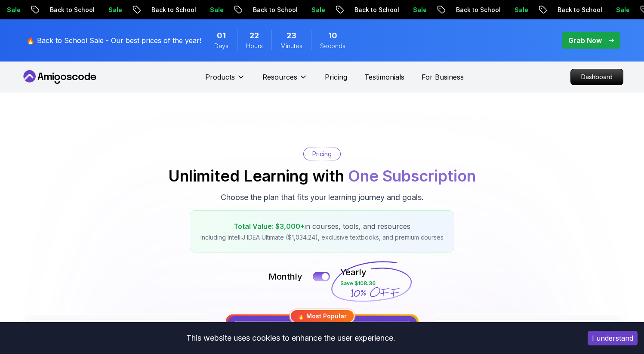 This screenshot has height=354, width=644. What do you see at coordinates (290, 338) in the screenshot?
I see `div: This website uses cookies to enhance the user experience.` at bounding box center [290, 338].